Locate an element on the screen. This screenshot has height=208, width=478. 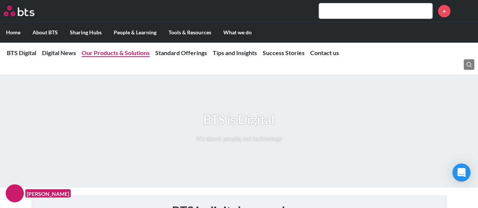
a: Go home is located at coordinates (26, 11).